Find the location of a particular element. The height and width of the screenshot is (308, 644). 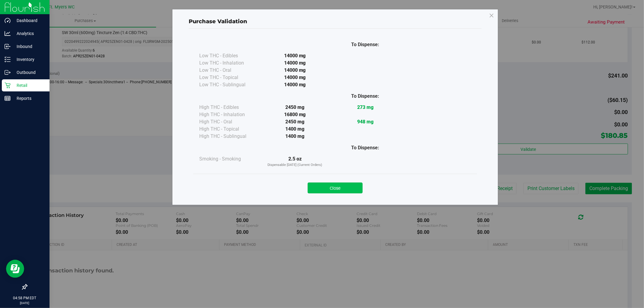

p: Retail is located at coordinates (29, 86).